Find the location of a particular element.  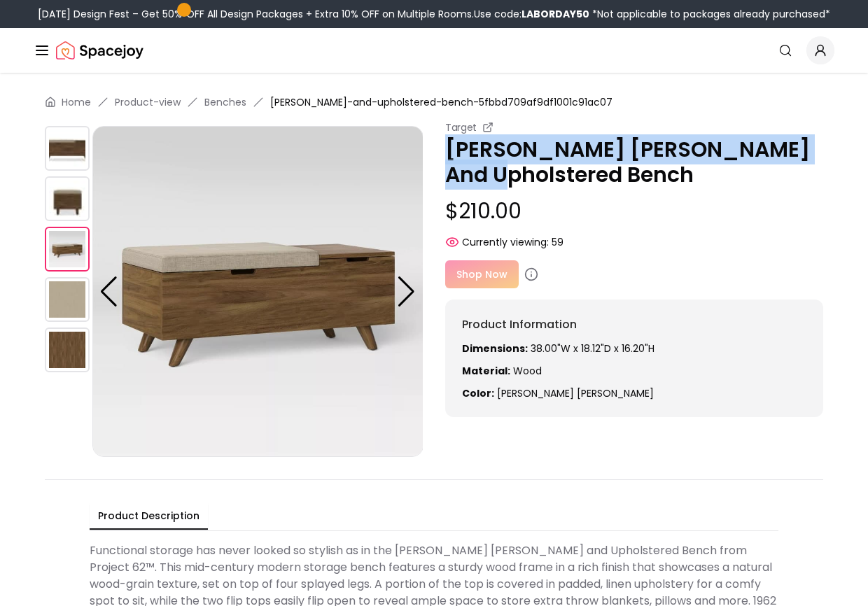

nav: breadcrumb is located at coordinates (434, 102).